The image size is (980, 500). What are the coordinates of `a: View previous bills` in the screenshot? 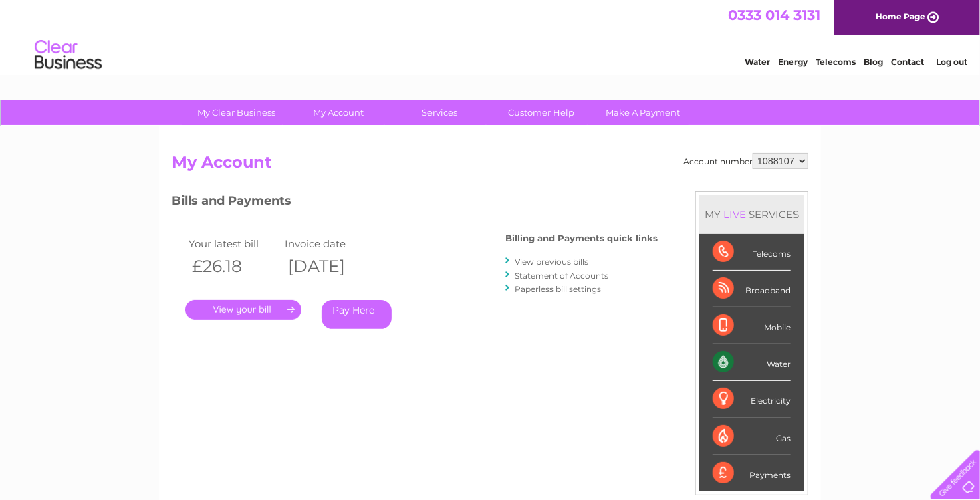 It's located at (552, 262).